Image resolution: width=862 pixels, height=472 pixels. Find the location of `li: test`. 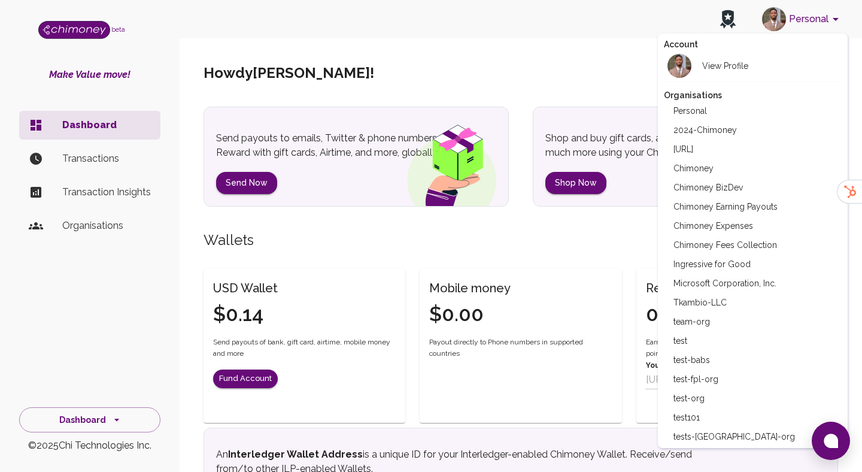

li: test is located at coordinates (753, 341).